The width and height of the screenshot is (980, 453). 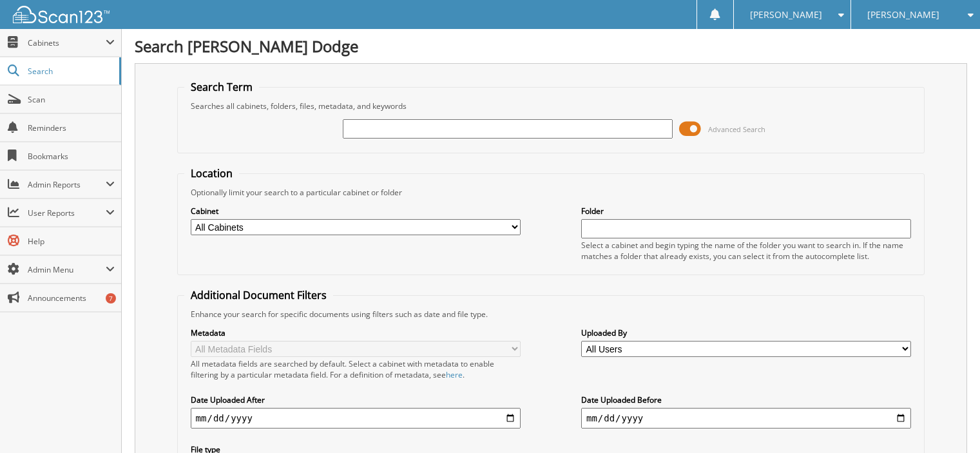 I want to click on input: start, so click(x=356, y=418).